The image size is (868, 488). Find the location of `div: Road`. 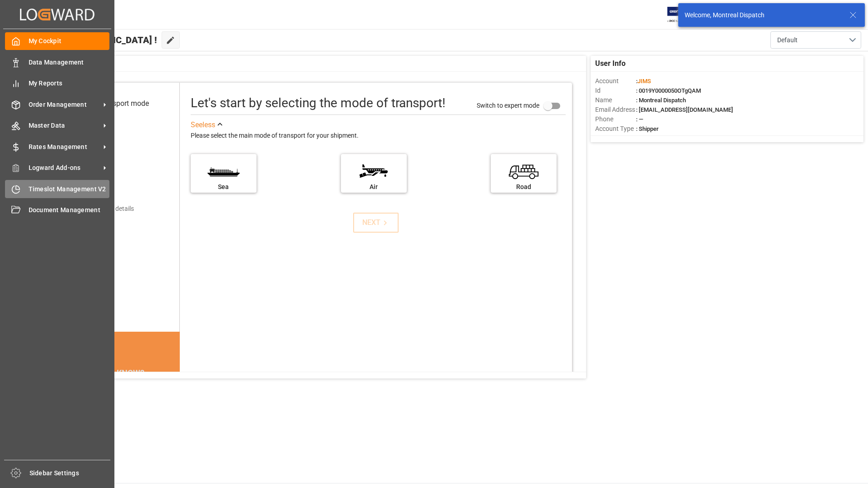

div: Road is located at coordinates (523, 187).